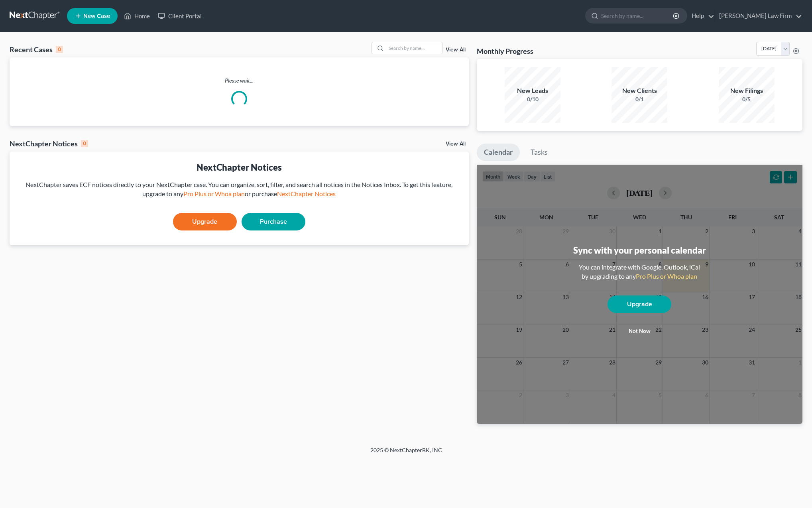 The width and height of the screenshot is (812, 508). I want to click on a: Calendar, so click(499, 153).